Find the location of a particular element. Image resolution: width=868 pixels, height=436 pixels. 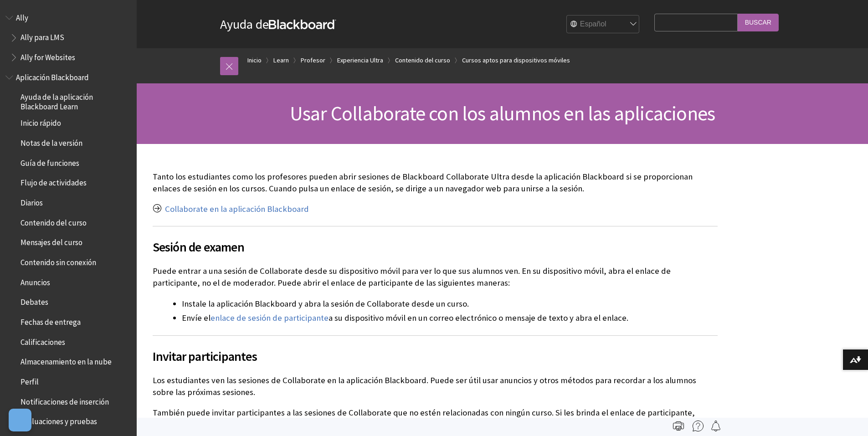

p: Los estudiantes ven las sesiones de Collaborate en la aplicación Blackboard. Puede ser útil usar ... is located at coordinates (435, 386).